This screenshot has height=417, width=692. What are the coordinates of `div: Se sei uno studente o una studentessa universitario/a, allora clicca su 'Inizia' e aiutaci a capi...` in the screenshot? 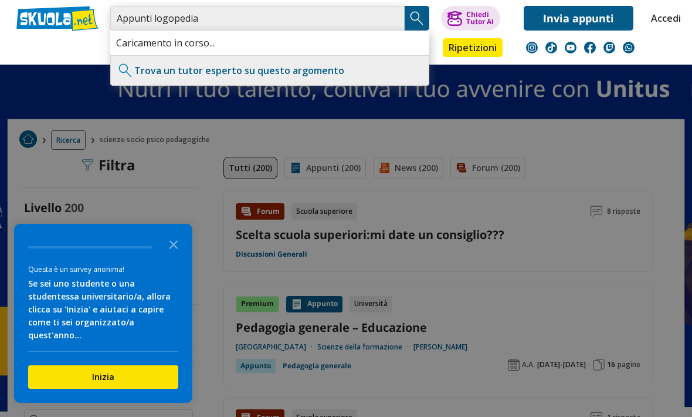 It's located at (103, 309).